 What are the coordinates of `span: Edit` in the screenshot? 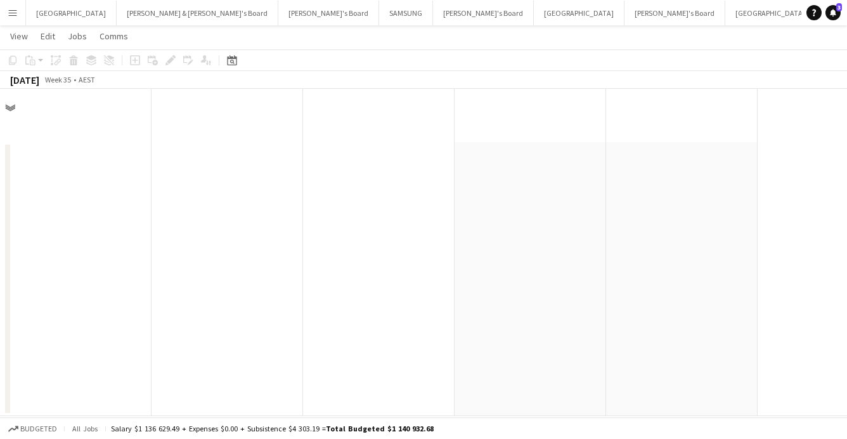 It's located at (48, 36).